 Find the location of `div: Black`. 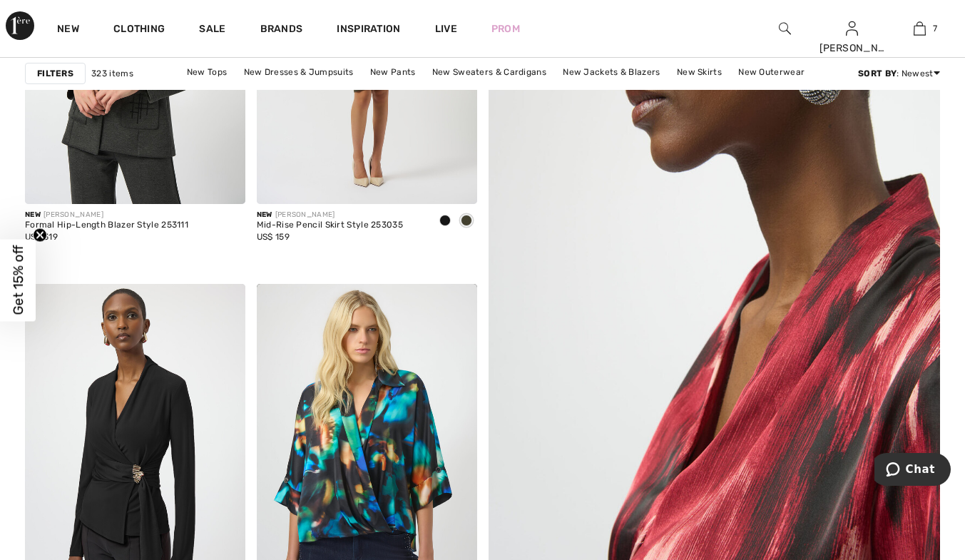

div: Black is located at coordinates (445, 221).